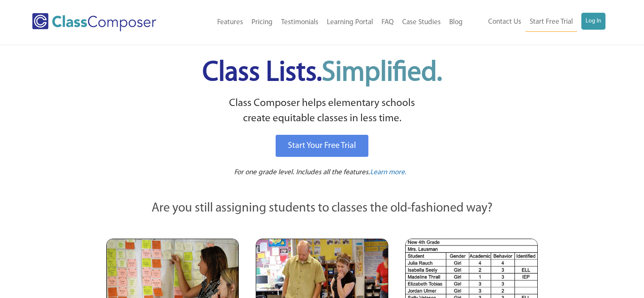  I want to click on span: Start Your Free Trial, so click(322, 146).